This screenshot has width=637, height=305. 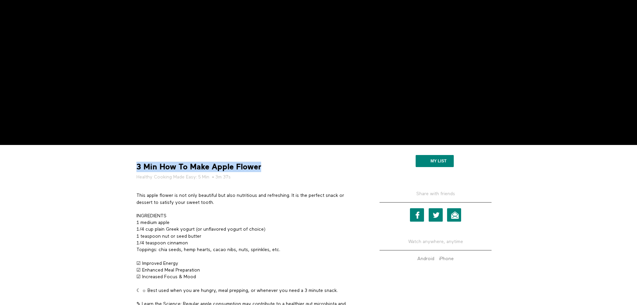 I want to click on a: Healthy Cooking Made Easy: 5 Min, so click(x=173, y=177).